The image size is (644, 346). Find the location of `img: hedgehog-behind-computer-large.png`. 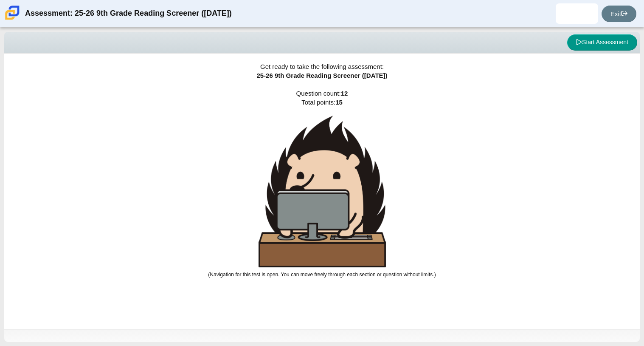

img: hedgehog-behind-computer-large.png is located at coordinates (322, 191).